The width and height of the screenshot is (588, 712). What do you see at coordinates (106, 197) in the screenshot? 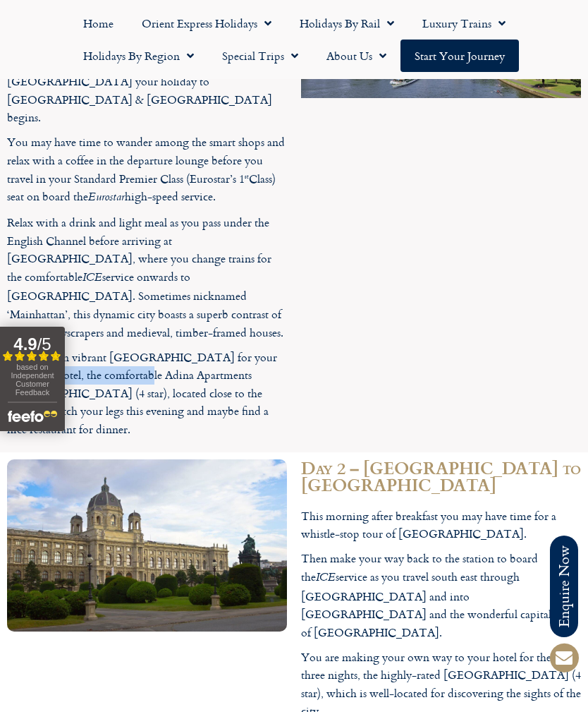
I see `i: Eurostar` at bounding box center [106, 197].